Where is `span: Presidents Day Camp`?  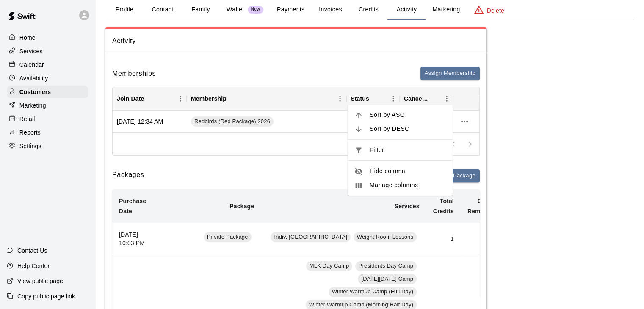 span: Presidents Day Camp is located at coordinates (385, 266).